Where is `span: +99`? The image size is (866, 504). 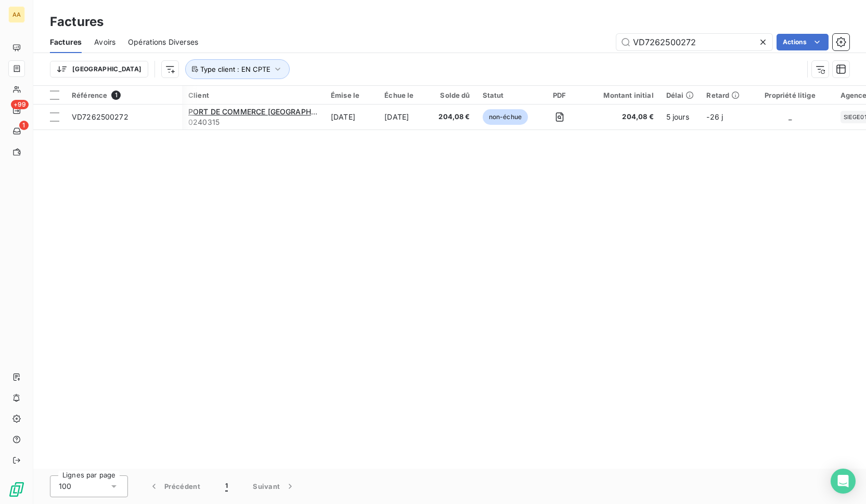
span: +99 is located at coordinates (20, 105).